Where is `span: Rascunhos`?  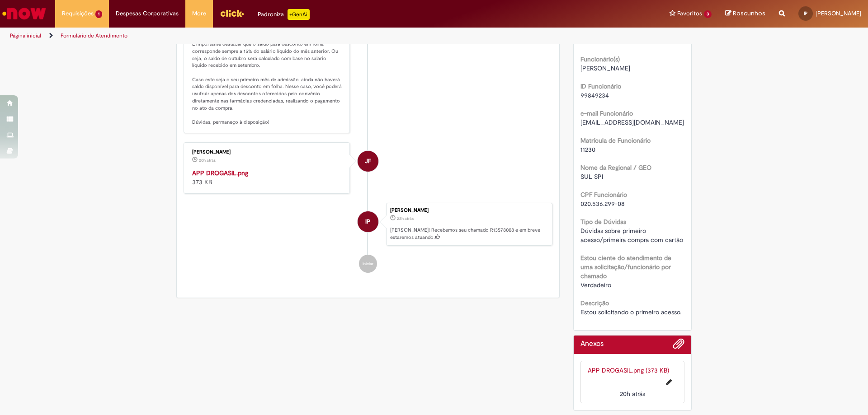 span: Rascunhos is located at coordinates (749, 13).